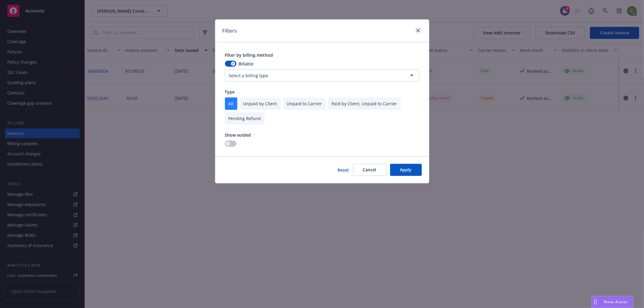 The width and height of the screenshot is (644, 308). I want to click on span: Nova Assist, so click(616, 302).